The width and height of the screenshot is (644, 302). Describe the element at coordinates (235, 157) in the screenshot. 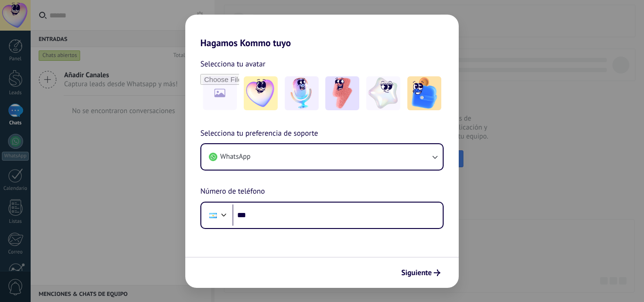

I see `span: WhatsApp` at that location.